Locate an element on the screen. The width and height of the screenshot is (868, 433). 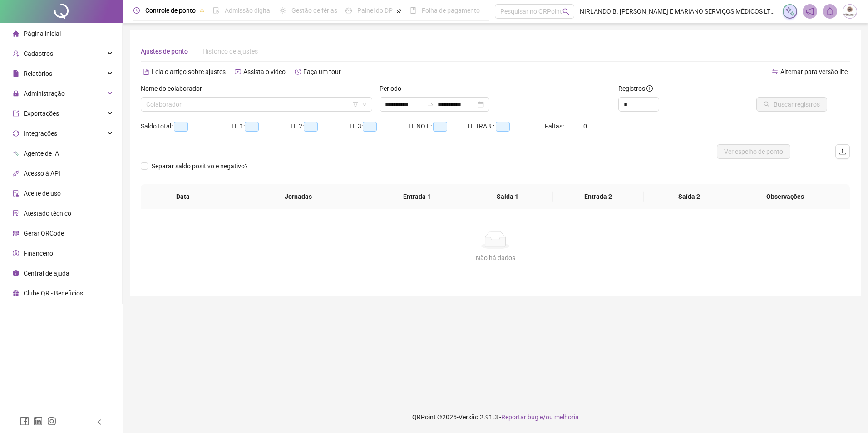
div: Saldo total: is located at coordinates (186, 126).